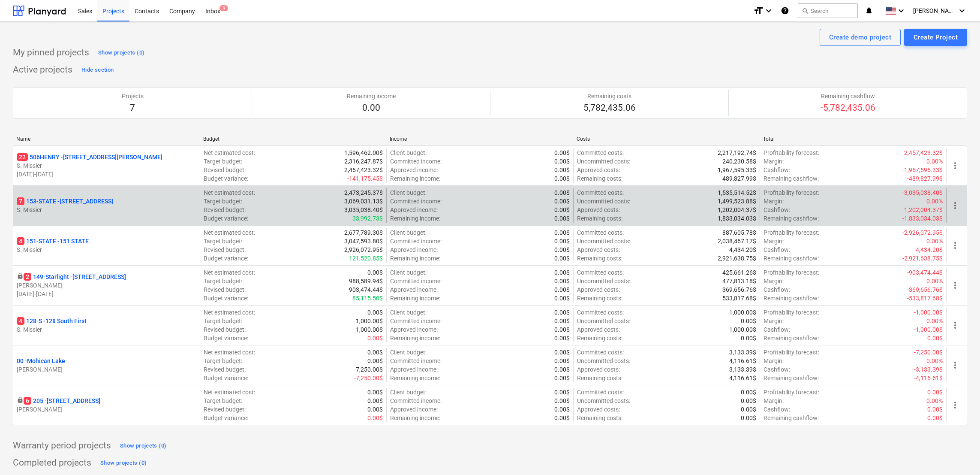 The height and width of the screenshot is (475, 980). What do you see at coordinates (860, 37) in the screenshot?
I see `button: Create demo project` at bounding box center [860, 37].